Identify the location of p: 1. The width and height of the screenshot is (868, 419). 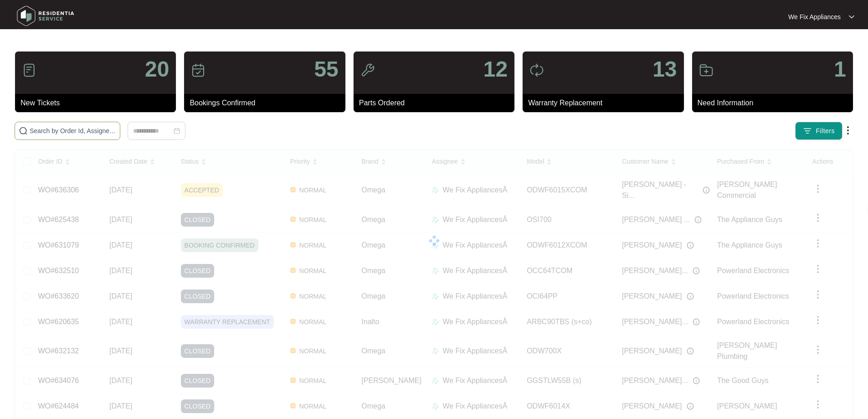
(840, 69).